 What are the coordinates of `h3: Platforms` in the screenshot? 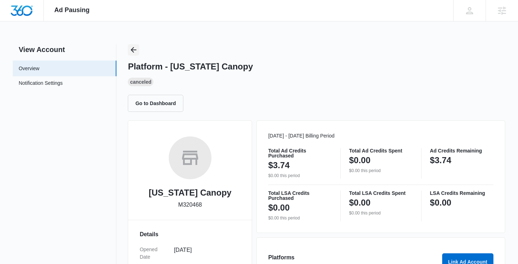 It's located at (353, 257).